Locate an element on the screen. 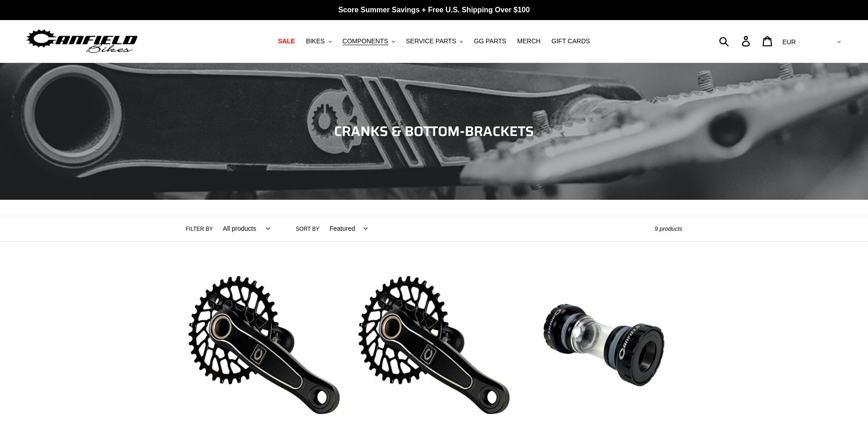 The width and height of the screenshot is (868, 431). button: BIKES is located at coordinates (318, 41).